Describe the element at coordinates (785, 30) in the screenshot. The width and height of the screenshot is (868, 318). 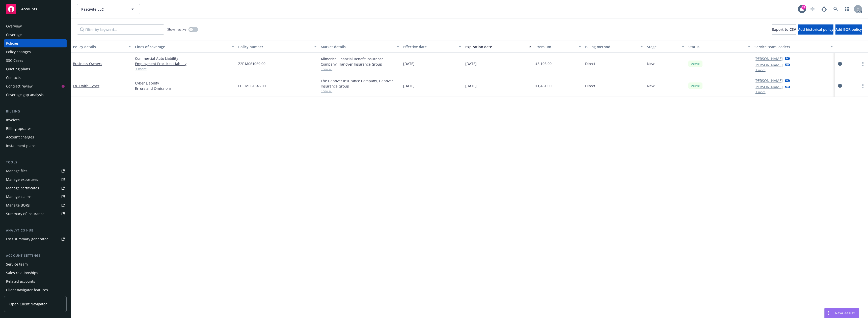
I see `button: Export to CSV` at that location.